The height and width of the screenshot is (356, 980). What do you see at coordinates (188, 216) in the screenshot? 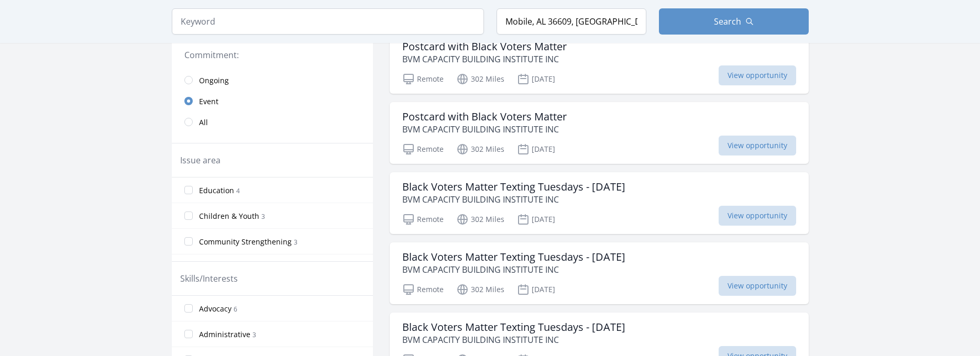
I see `input: Children & Youth 3` at bounding box center [188, 216].